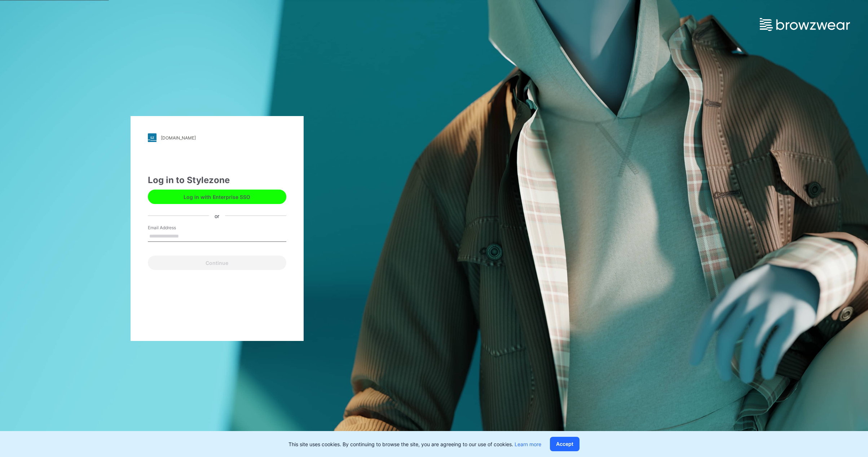 This screenshot has width=868, height=457. I want to click on button: Log in with Enterprise SSO, so click(217, 197).